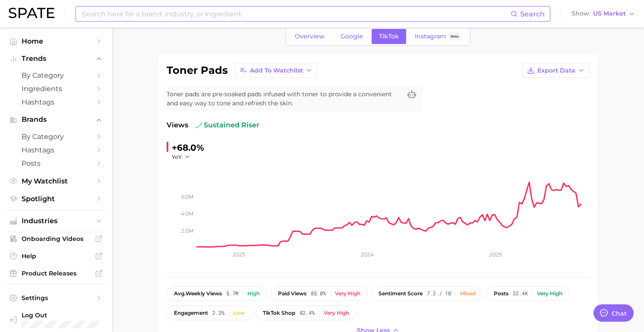  What do you see at coordinates (468, 294) in the screenshot?
I see `div: Mixed` at bounding box center [468, 294].